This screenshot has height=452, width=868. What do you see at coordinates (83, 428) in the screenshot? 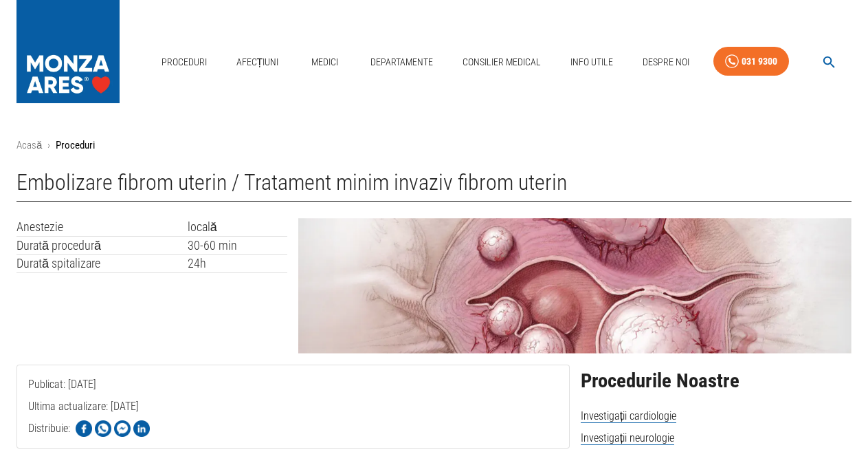
I see `button: Share on Facebook` at bounding box center [83, 428].